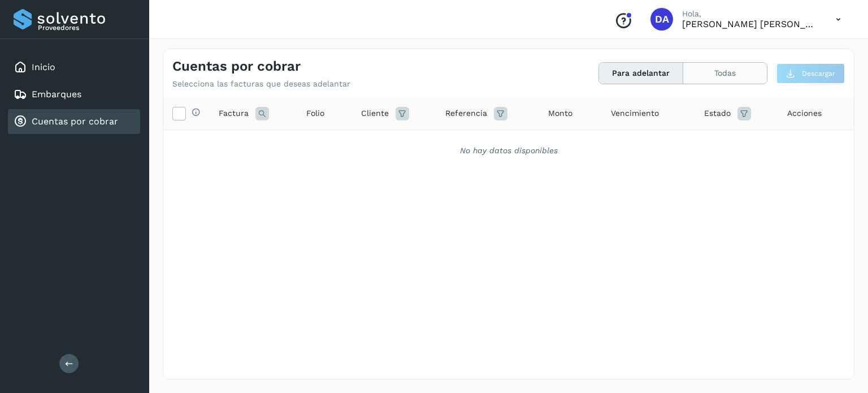  Describe the element at coordinates (44, 66) in the screenshot. I see `a: Inicio` at that location.